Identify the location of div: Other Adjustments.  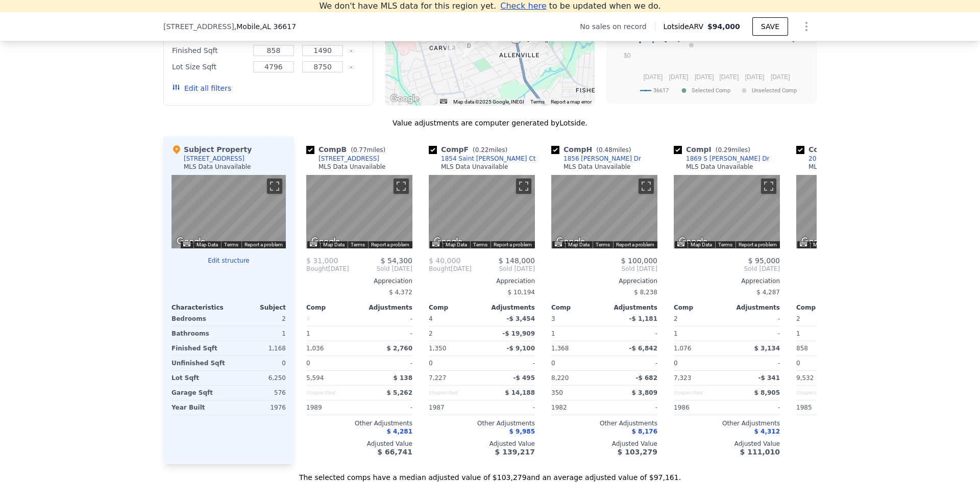
(359, 424).